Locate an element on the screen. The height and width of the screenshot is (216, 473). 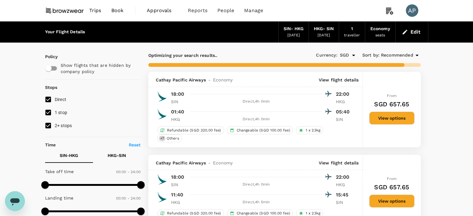
div: SIN - HKG is located at coordinates (293, 29).